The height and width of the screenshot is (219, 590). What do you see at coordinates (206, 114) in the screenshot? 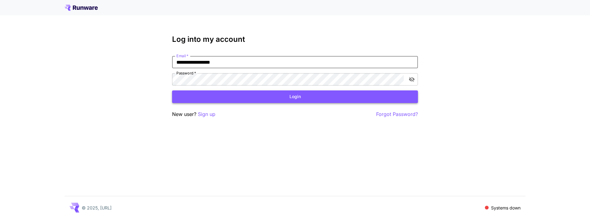
I see `p: Sign up` at bounding box center [206, 114].